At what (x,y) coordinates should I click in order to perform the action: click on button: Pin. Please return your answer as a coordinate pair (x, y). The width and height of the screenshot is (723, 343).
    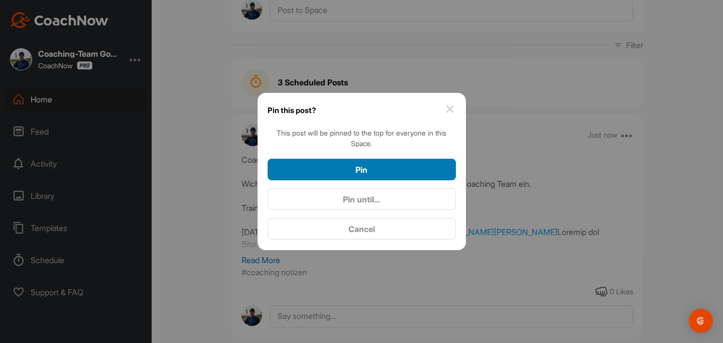
    Looking at the image, I should click on (361, 169).